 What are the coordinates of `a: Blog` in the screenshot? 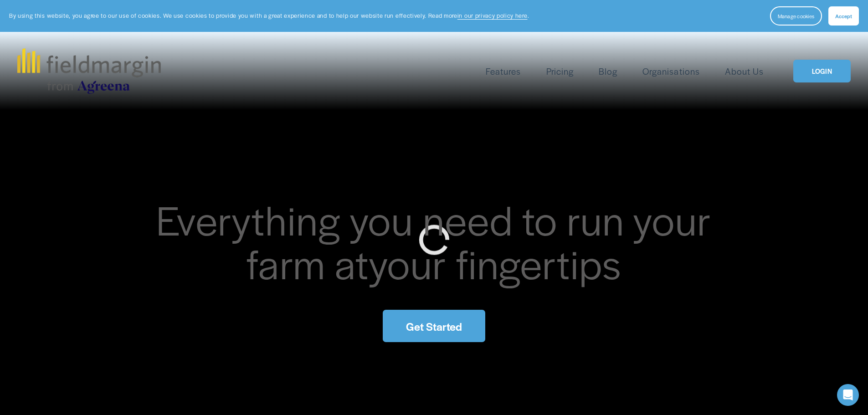 It's located at (608, 71).